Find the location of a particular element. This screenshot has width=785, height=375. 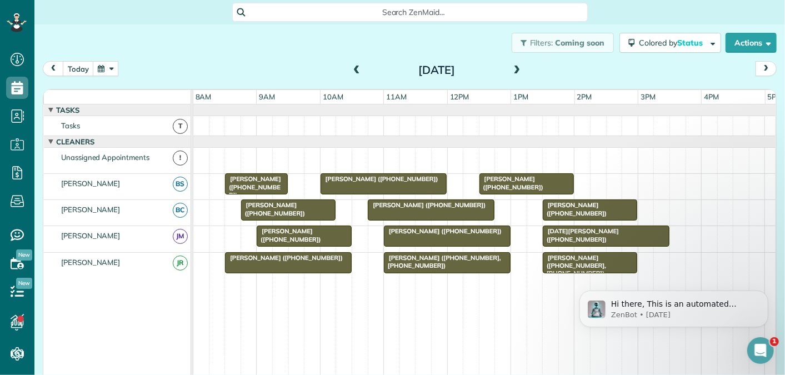

button: prev is located at coordinates (53, 68).